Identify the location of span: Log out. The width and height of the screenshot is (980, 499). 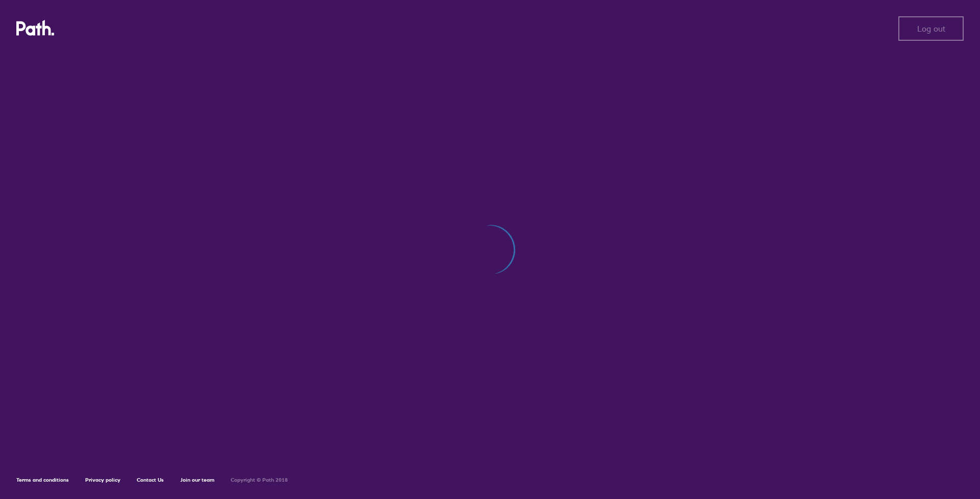
(930, 29).